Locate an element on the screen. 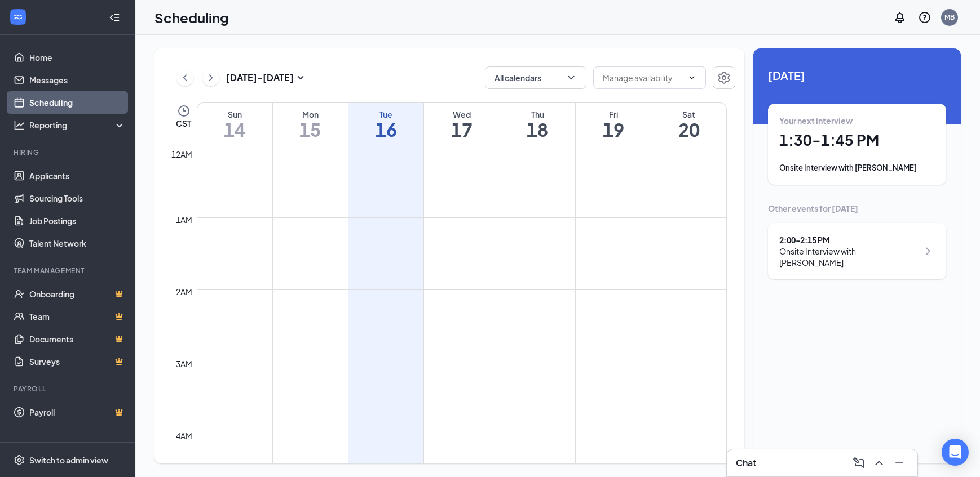  h3: Chat is located at coordinates (747, 464).